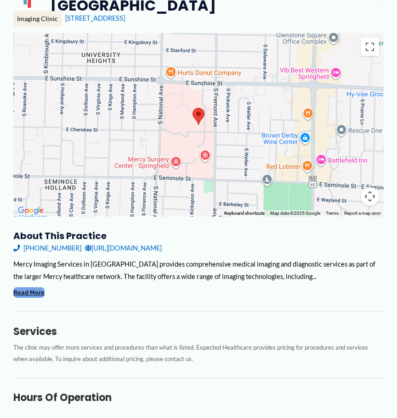 This screenshot has height=418, width=397. What do you see at coordinates (37, 19) in the screenshot?
I see `div: Imaging Clinic` at bounding box center [37, 19].